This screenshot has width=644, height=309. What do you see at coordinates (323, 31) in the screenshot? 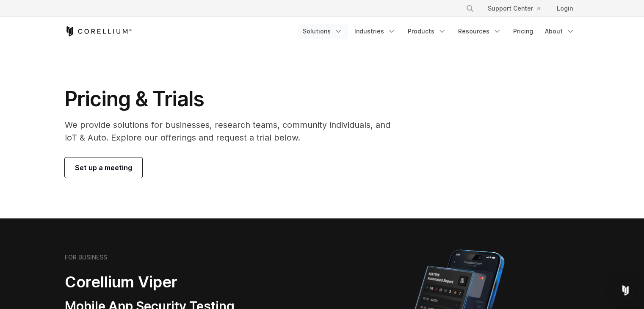
I see `a: Solutions` at bounding box center [323, 31].